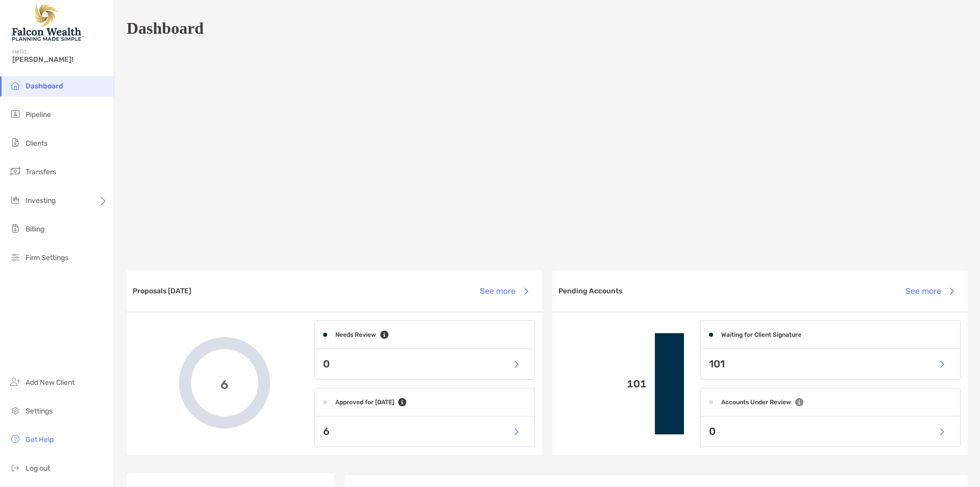 This screenshot has height=487, width=980. What do you see at coordinates (41, 200) in the screenshot?
I see `span: Investing` at bounding box center [41, 200].